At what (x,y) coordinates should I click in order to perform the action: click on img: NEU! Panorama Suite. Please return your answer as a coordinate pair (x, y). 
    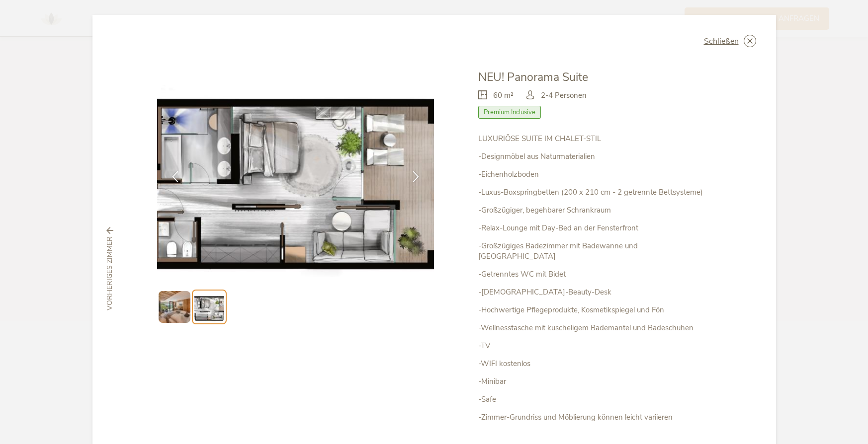
    Looking at the image, I should click on (296, 174).